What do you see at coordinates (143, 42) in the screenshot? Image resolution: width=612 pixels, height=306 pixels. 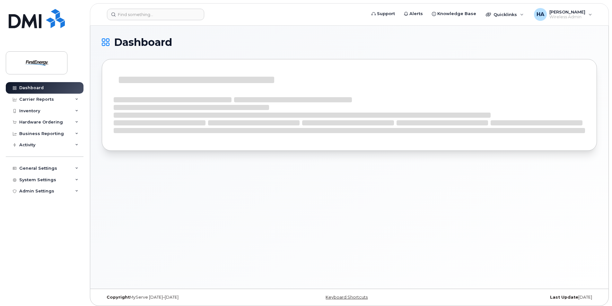 I see `span: Dashboard` at bounding box center [143, 42].